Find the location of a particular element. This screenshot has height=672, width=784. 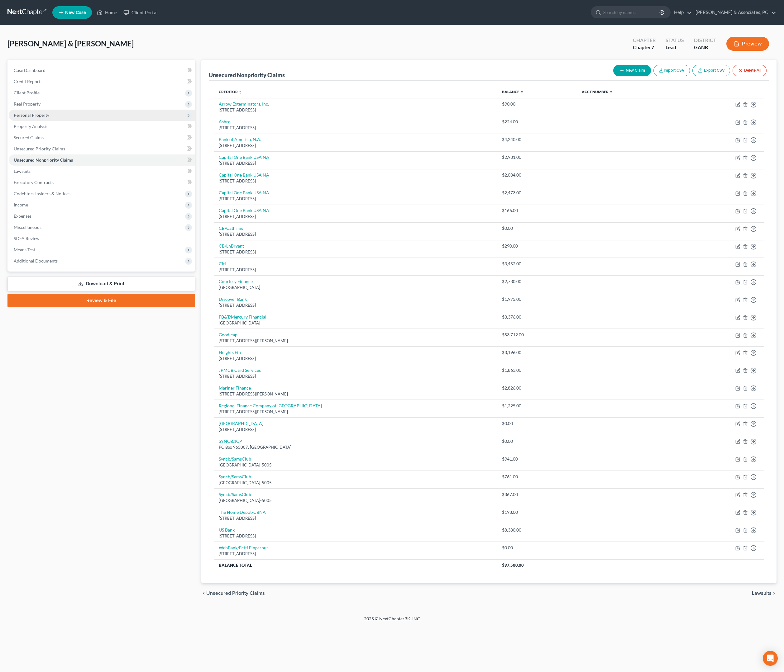

div: GANB is located at coordinates (704, 48).